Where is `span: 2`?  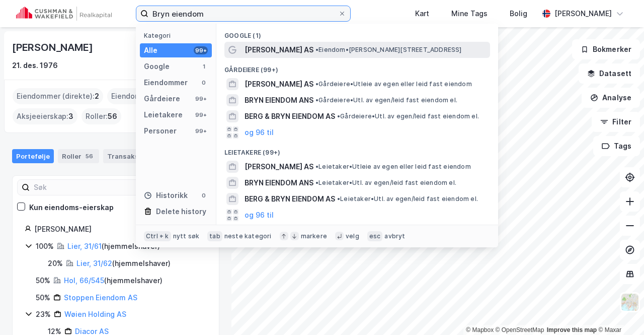 span: 2 is located at coordinates (97, 96).